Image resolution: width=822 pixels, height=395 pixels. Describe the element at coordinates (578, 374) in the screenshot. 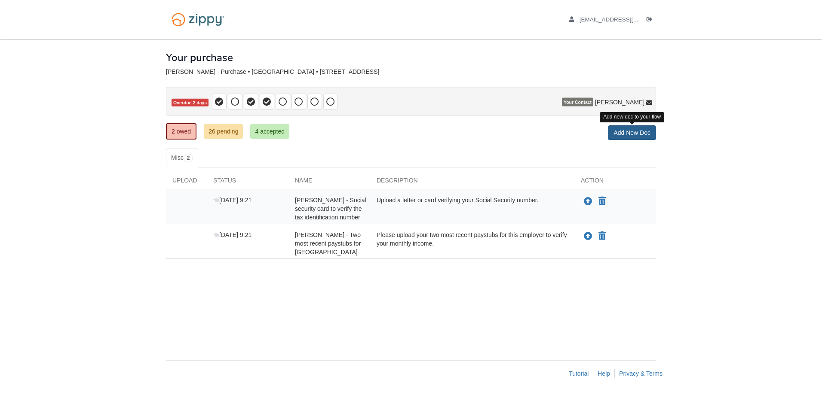

I see `a: Tutorial` at that location.